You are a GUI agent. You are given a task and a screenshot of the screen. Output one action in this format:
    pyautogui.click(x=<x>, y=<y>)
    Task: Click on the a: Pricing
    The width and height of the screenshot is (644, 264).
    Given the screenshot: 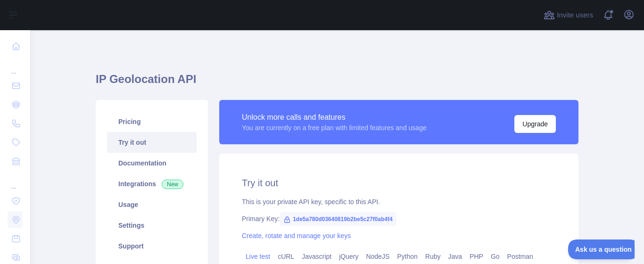 What is the action you would take?
    pyautogui.click(x=152, y=122)
    